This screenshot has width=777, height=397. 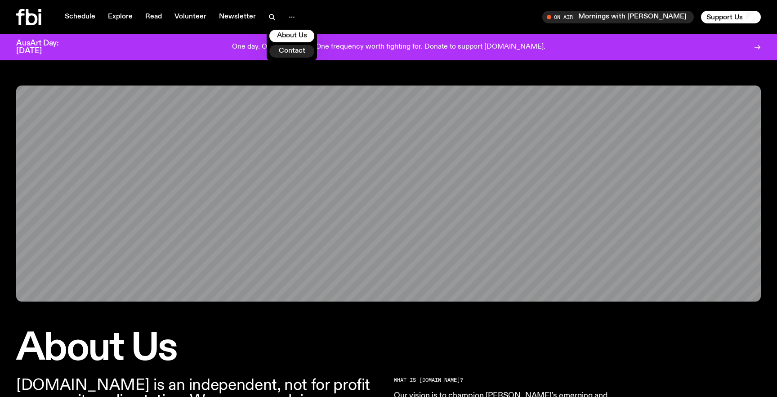 What do you see at coordinates (190, 17) in the screenshot?
I see `a: Volunteer` at bounding box center [190, 17].